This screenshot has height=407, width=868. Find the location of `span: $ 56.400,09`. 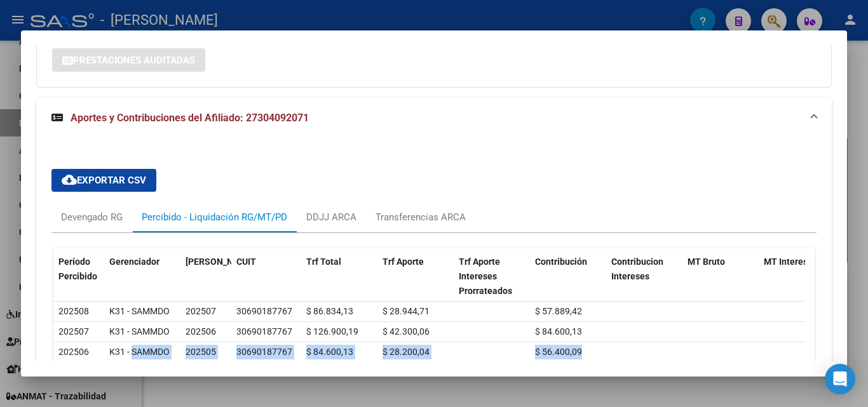

span: $ 56.400,09 is located at coordinates (559, 352).